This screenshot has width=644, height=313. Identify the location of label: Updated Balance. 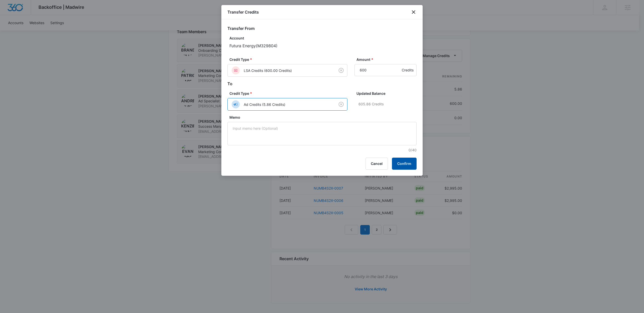
(387, 94).